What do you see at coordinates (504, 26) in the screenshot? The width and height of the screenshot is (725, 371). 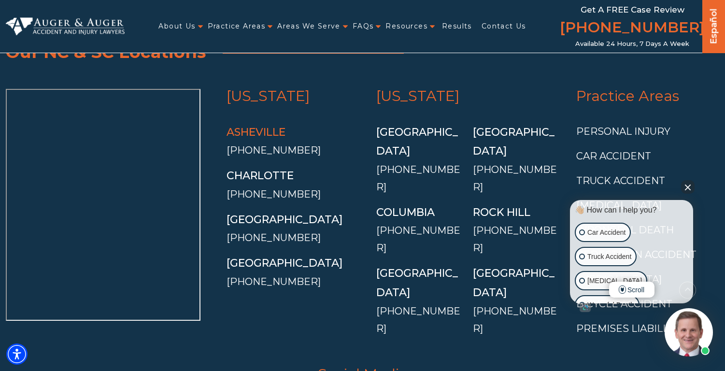 I see `a: Contact Us` at bounding box center [504, 26].